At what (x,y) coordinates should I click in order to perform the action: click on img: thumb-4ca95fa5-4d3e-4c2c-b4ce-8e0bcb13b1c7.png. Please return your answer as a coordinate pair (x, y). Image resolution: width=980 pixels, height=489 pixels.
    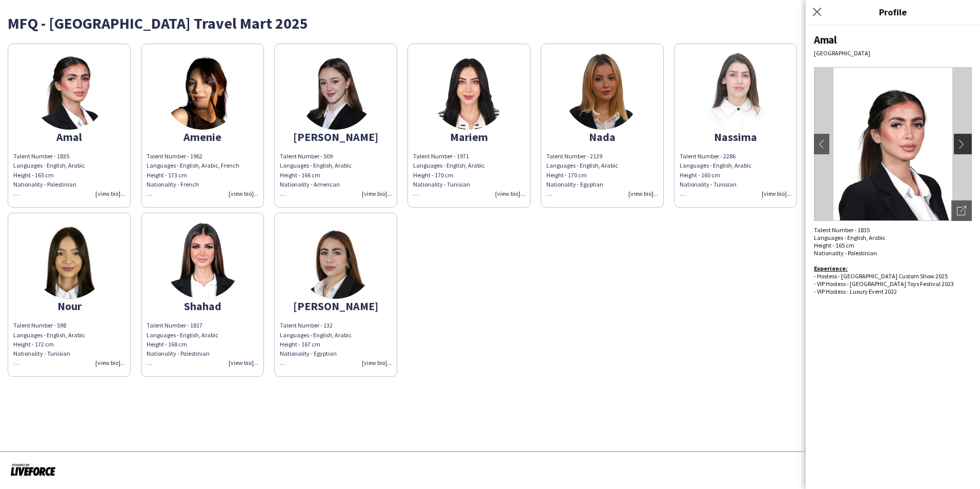
    Looking at the image, I should click on (202, 92).